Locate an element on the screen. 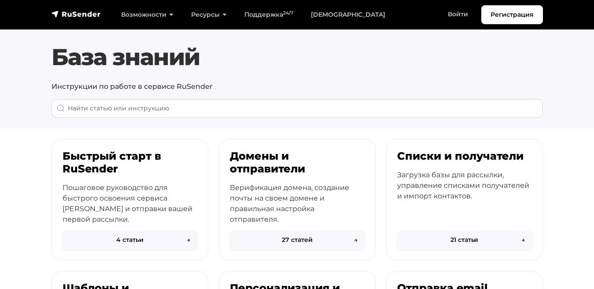  h3: Домены и отправители is located at coordinates (297, 163).